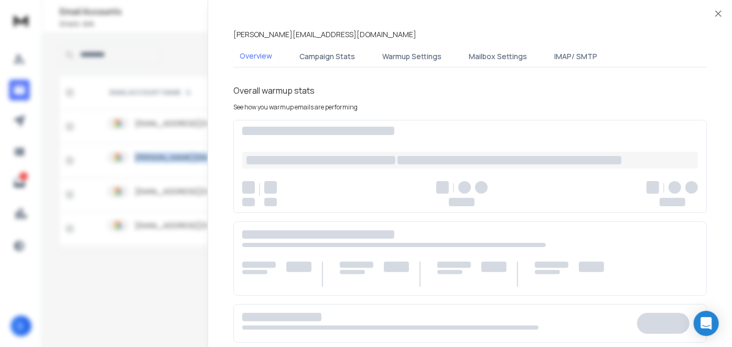  I want to click on div: Open Intercom Messenger, so click(706, 324).